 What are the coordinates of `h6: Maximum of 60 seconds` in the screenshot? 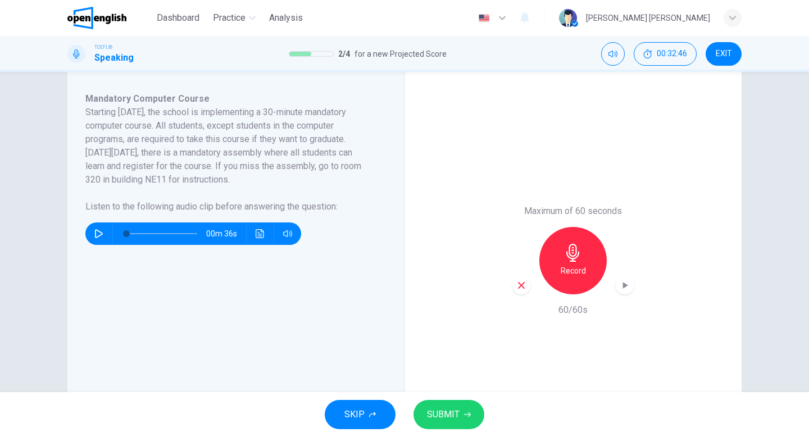 It's located at (573, 211).